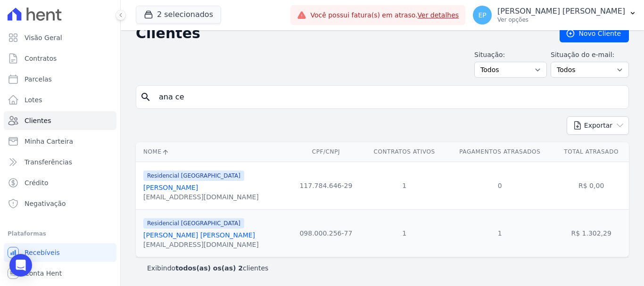  Describe the element at coordinates (60, 58) in the screenshot. I see `a: Contratos` at that location.